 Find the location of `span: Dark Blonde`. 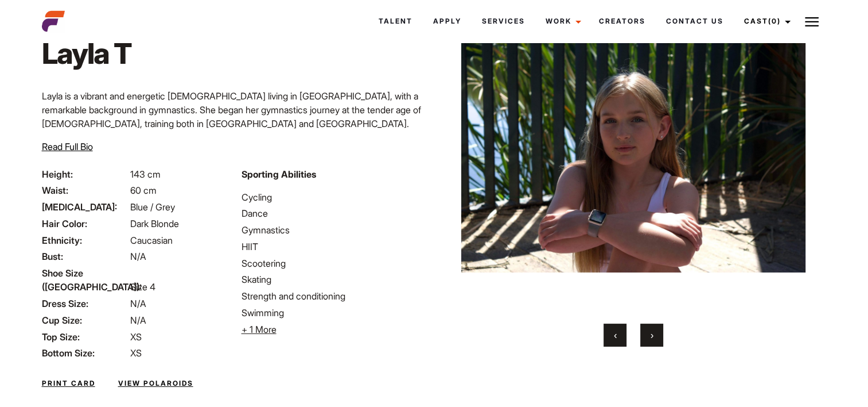

span: Dark Blonde is located at coordinates (155, 223).